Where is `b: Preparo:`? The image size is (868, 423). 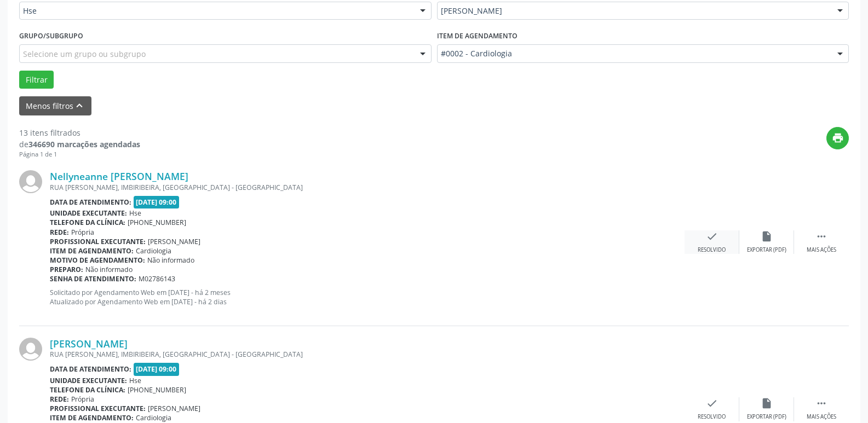
b: Preparo: is located at coordinates (66, 270).